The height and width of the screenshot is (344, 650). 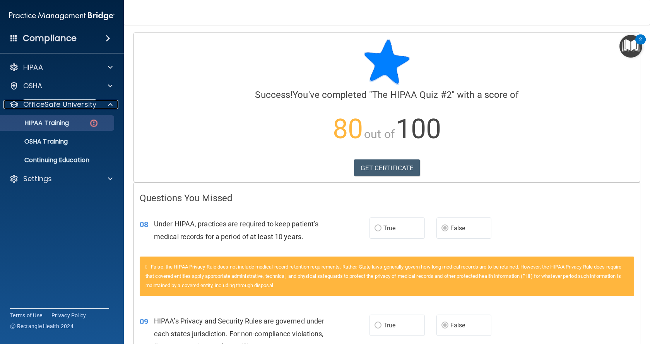 What do you see at coordinates (37, 123) in the screenshot?
I see `p: HIPAA Training` at bounding box center [37, 123].